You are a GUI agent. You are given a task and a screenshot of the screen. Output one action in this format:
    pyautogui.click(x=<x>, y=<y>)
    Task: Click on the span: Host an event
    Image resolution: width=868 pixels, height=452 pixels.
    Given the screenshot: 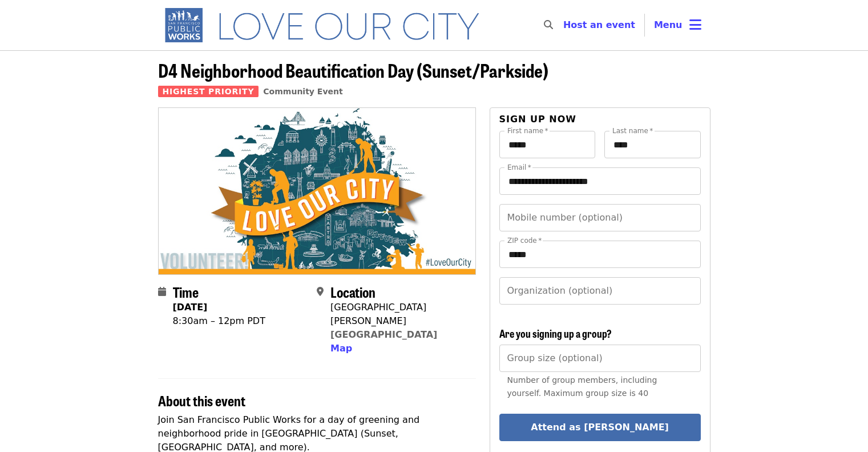 What is the action you would take?
    pyautogui.click(x=599, y=24)
    